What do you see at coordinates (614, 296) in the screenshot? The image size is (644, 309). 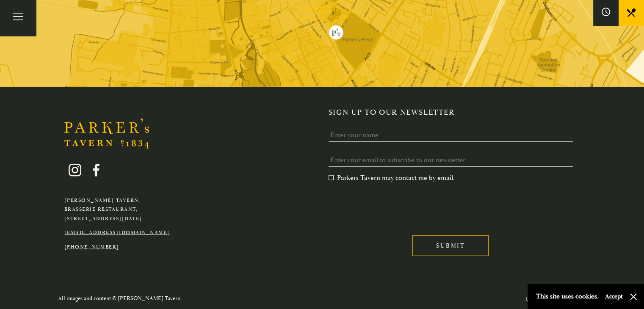 I see `button: Accept` at bounding box center [614, 296].